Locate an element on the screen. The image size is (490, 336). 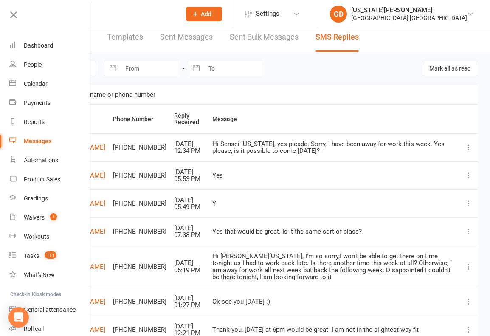
a: Sent Messages is located at coordinates (187, 37).